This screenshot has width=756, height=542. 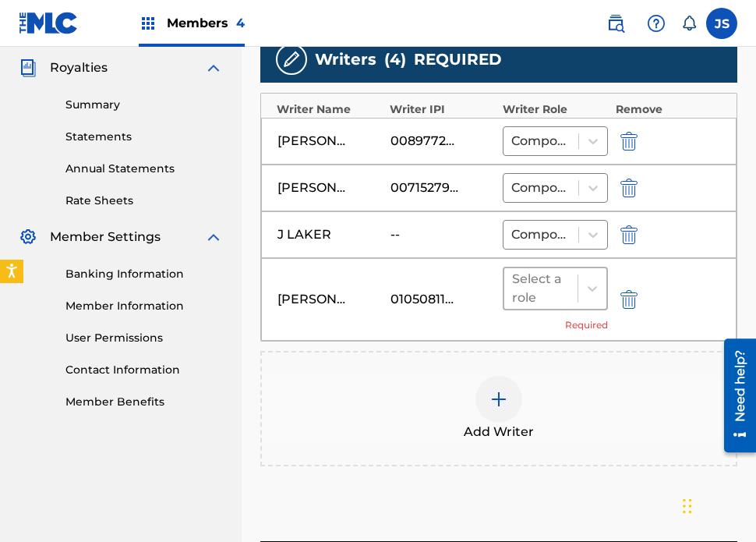 I want to click on img: Top Rightsholders, so click(x=148, y=24).